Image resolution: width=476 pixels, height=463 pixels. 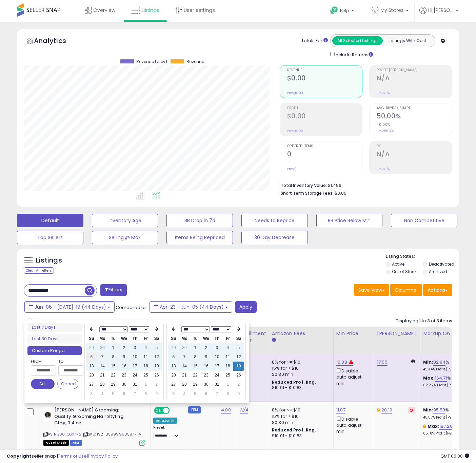 What do you see at coordinates (424, 220) in the screenshot?
I see `button: Non Competitive` at bounding box center [424, 220].